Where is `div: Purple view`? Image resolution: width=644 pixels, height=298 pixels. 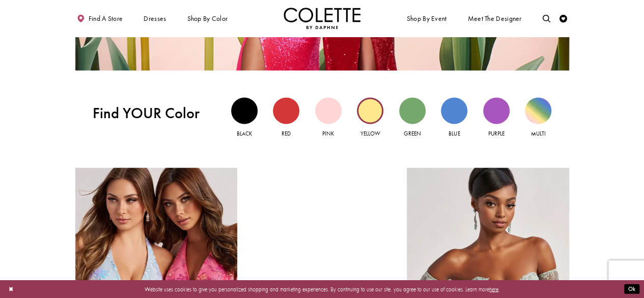
div: Purple view is located at coordinates (497, 111).